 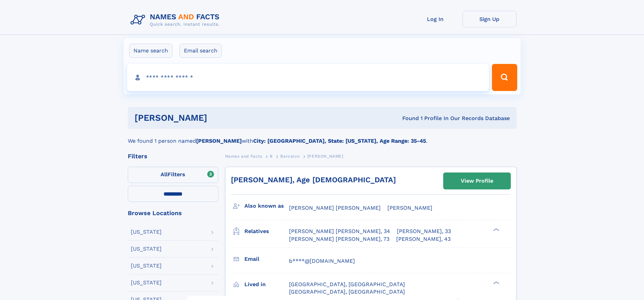 I want to click on h3: Also known as, so click(x=267, y=206).